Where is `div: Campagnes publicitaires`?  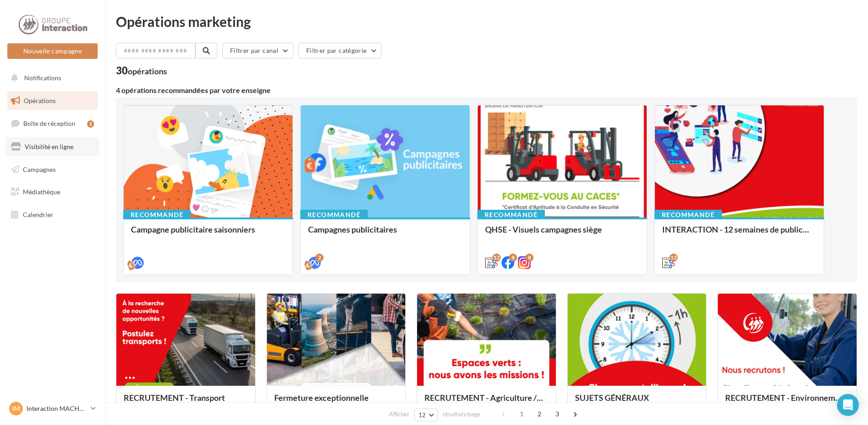 div: Campagnes publicitaires is located at coordinates (385, 234).